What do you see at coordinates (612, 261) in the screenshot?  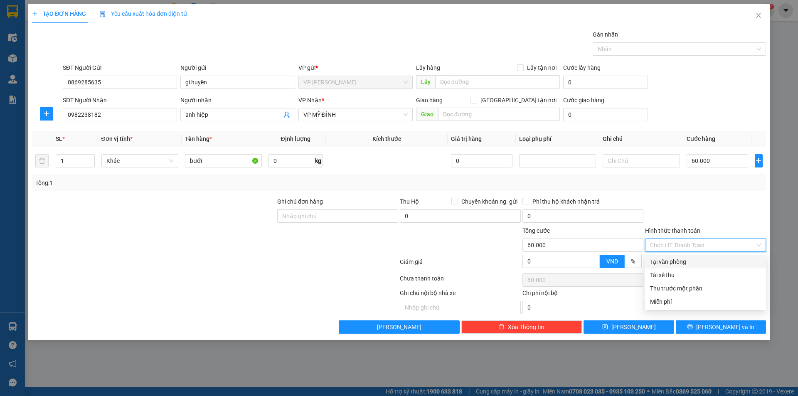 I see `span: VND` at bounding box center [612, 261].